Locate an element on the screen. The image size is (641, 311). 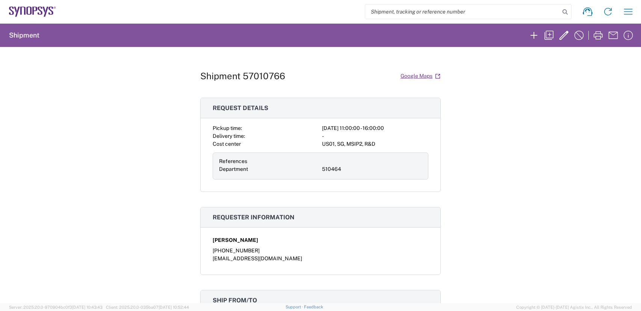
span: Delivery time: is located at coordinates (229, 136).